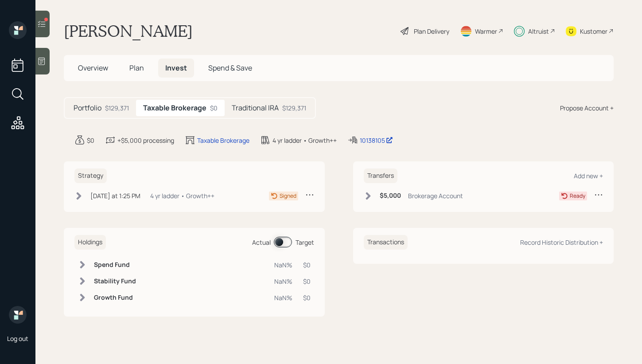 The width and height of the screenshot is (642, 364). What do you see at coordinates (288, 196) in the screenshot?
I see `div: Signed` at bounding box center [288, 196].